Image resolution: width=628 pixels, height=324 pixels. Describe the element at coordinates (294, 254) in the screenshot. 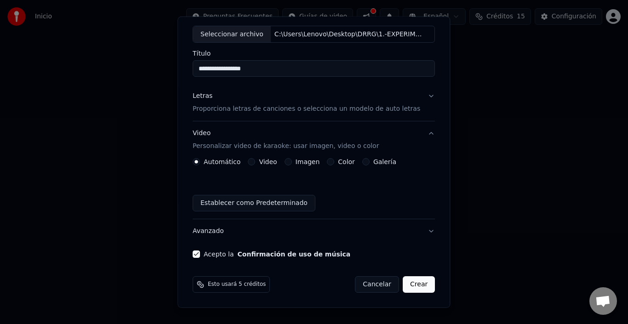

I see `button: Acepto la` at that location.